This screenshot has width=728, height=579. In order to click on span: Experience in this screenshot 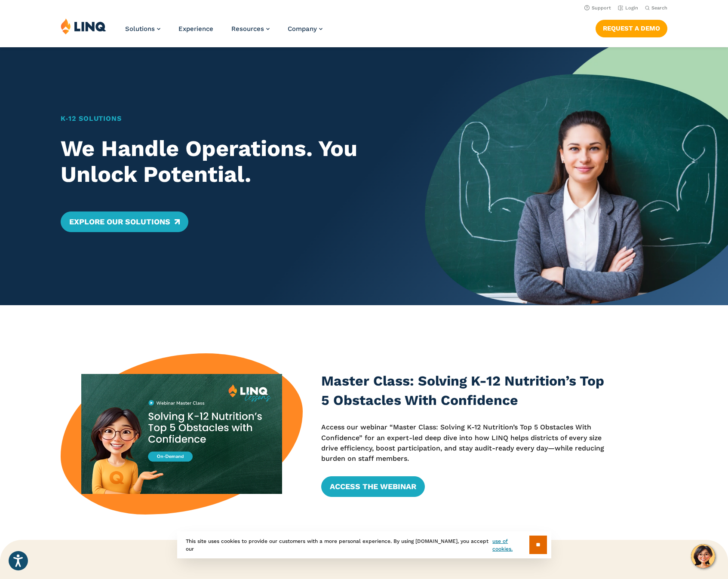, I will do `click(196, 29)`.